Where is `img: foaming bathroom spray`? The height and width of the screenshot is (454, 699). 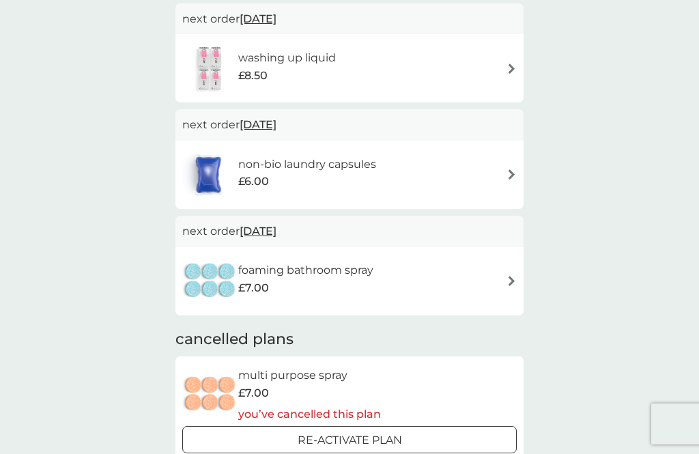 img: foaming bathroom spray is located at coordinates (210, 281).